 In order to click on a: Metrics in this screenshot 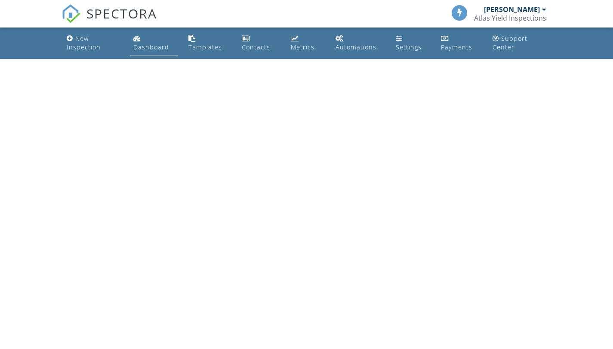, I will do `click(306, 43)`.